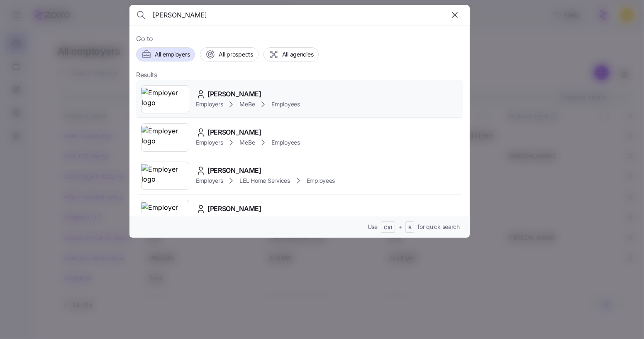  Describe the element at coordinates (165, 55) in the screenshot. I see `button: All employers` at that location.